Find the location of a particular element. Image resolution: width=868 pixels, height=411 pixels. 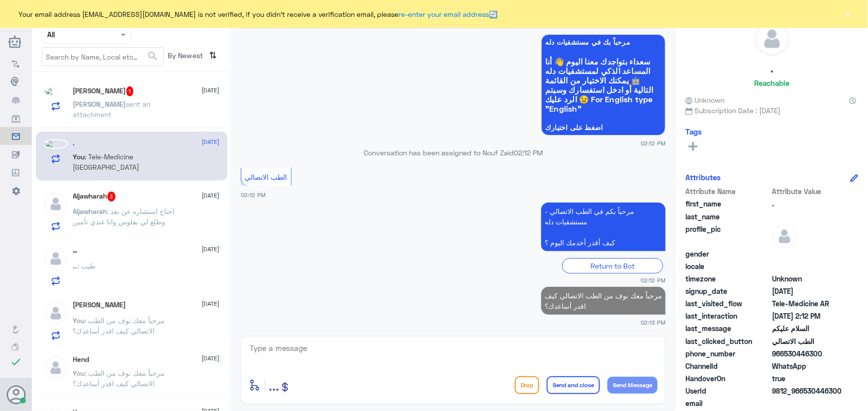

span: UserId is located at coordinates (727, 391).